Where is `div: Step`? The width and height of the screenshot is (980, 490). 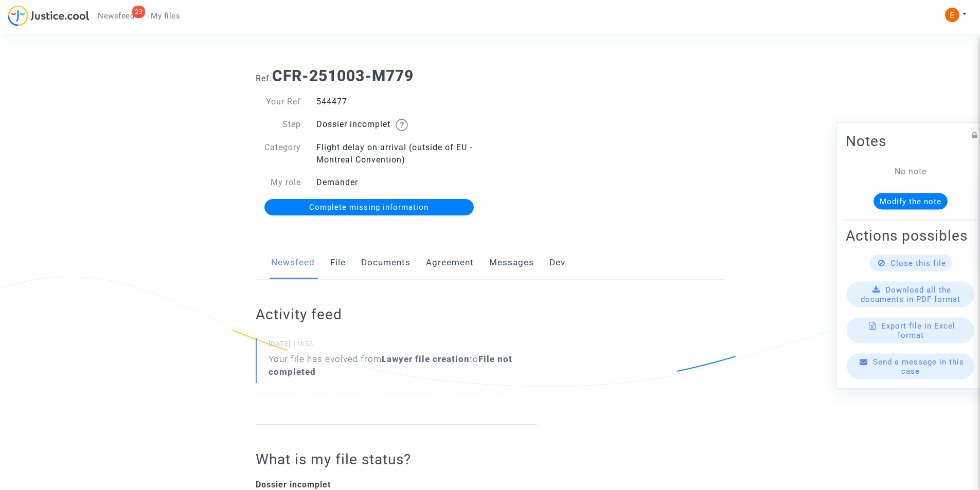 div: Step is located at coordinates (279, 124).